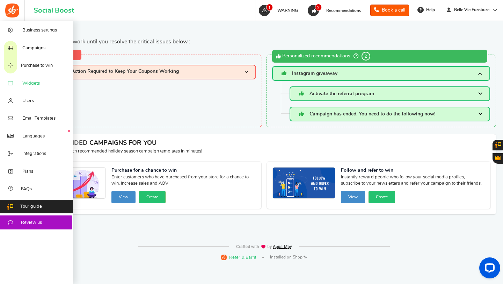  What do you see at coordinates (344, 10) in the screenshot?
I see `span: Recommendations` at bounding box center [344, 10].